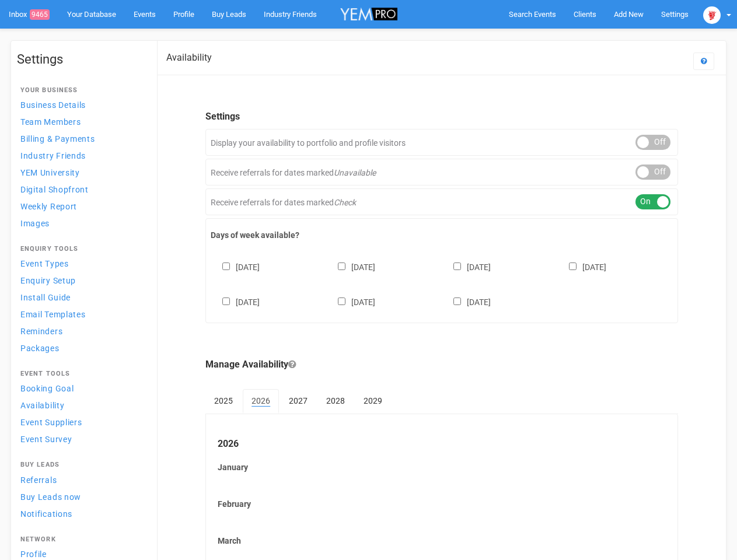  Describe the element at coordinates (82, 206) in the screenshot. I see `a: Weekly Report` at that location.